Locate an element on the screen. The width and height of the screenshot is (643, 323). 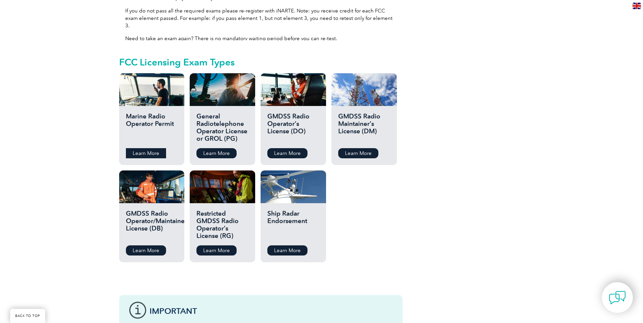
h2: General Radiotelephone Operator License or GROL (PG) is located at coordinates (222, 128).